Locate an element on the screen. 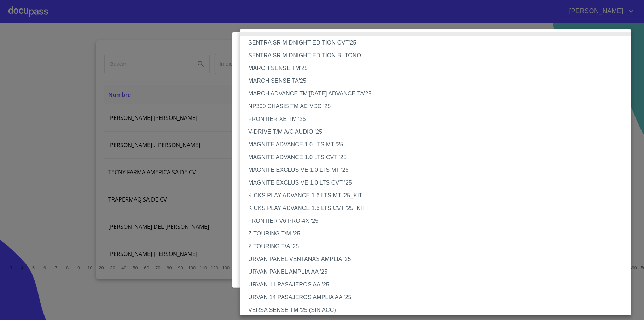 This screenshot has height=320, width=644. li: MARCH SENSE TA'25 is located at coordinates (438, 81).